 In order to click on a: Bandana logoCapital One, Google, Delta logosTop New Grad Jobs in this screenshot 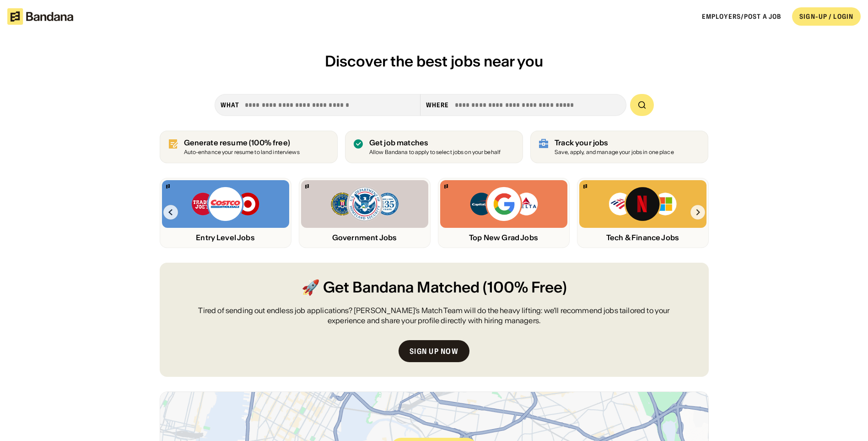, I will do `click(504, 213)`.